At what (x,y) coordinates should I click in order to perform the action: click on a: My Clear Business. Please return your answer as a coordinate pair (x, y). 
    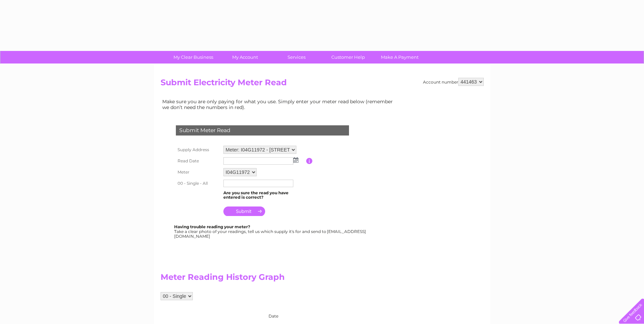
    Looking at the image, I should click on (193, 57).